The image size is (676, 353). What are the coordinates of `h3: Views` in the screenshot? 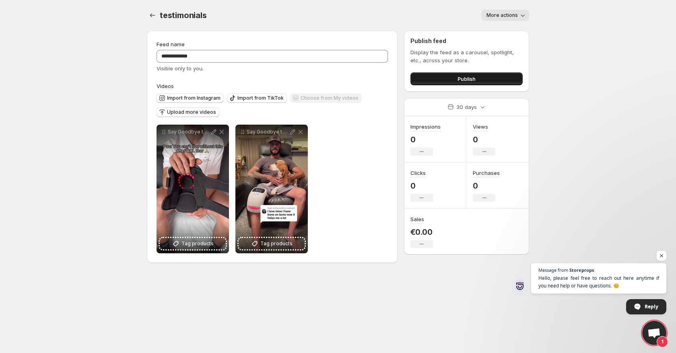 It's located at (481, 127).